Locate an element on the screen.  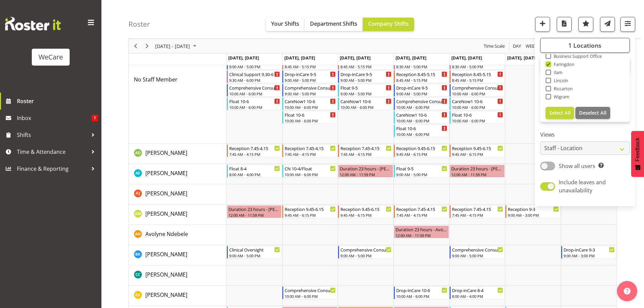
div: Brian Ko"s event - Comprehensive Consult 9-5 Begin From Wednesday, September 10, 2025 at 9:00:00 ... is located at coordinates (366, 252).